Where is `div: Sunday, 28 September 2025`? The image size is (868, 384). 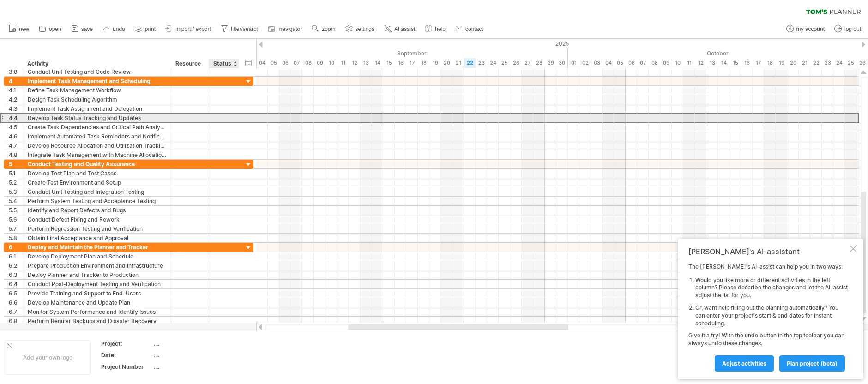 div: Sunday, 28 September 2025 is located at coordinates (538, 62).